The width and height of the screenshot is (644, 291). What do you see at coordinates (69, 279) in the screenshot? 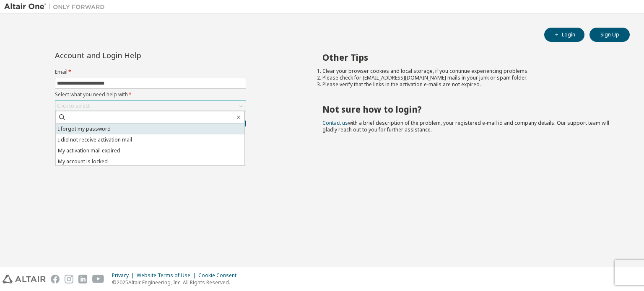
I see `img: instagram.svg` at bounding box center [69, 279].